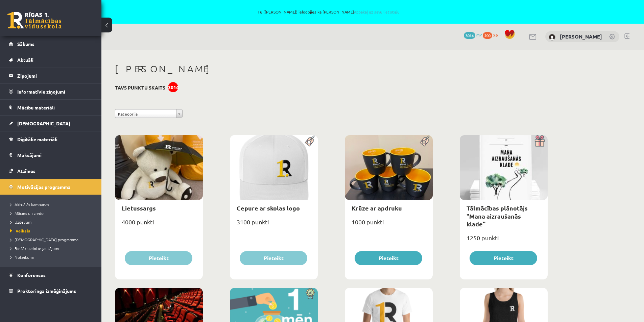 This screenshot has width=644, height=322. I want to click on a: Atpakaļ uz savu lietotāju, so click(377, 12).